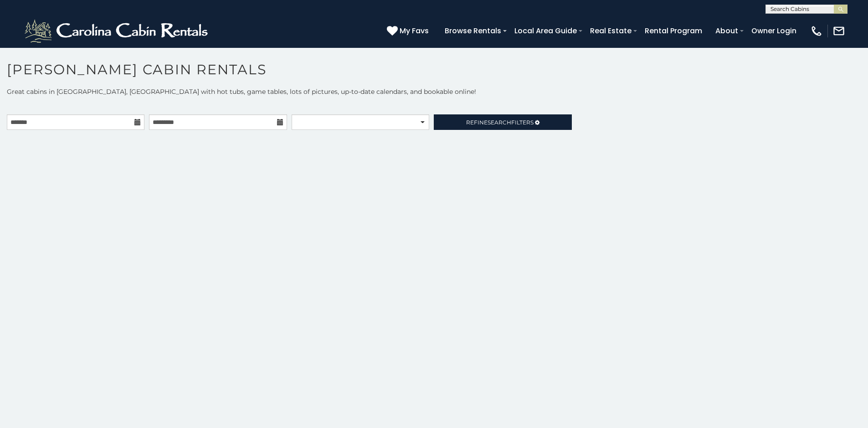  Describe the element at coordinates (673, 30) in the screenshot. I see `a: Rental Program` at that location.